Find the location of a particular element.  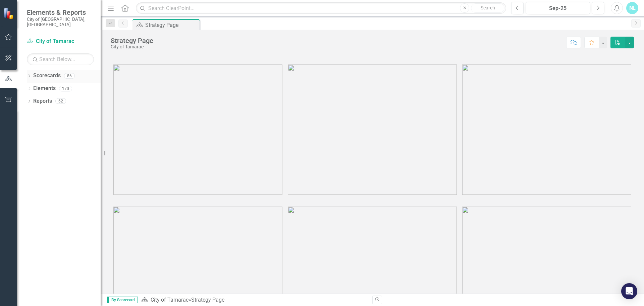

span: Search is located at coordinates (488, 8).